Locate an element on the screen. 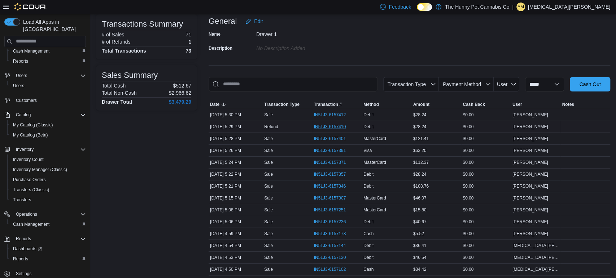  button: Amount is located at coordinates (436, 105).